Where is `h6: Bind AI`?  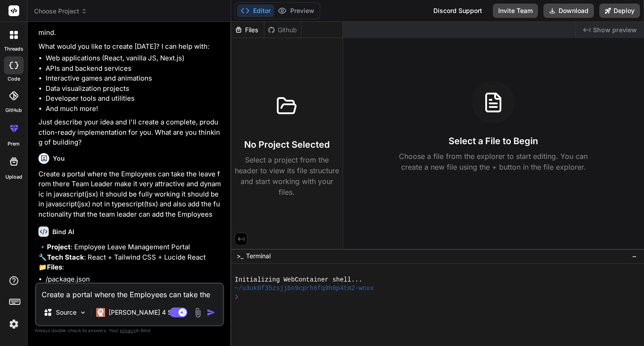 h6: Bind AI is located at coordinates (63, 232).